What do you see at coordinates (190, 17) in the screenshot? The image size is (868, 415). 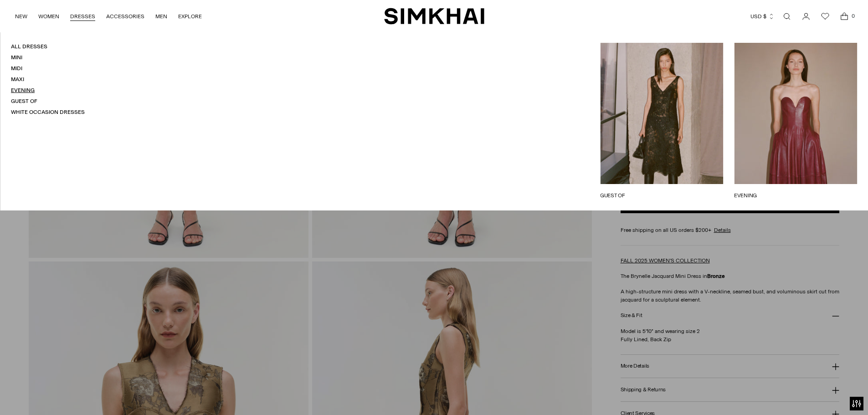 I see `a: EXPLORE` at bounding box center [190, 17].